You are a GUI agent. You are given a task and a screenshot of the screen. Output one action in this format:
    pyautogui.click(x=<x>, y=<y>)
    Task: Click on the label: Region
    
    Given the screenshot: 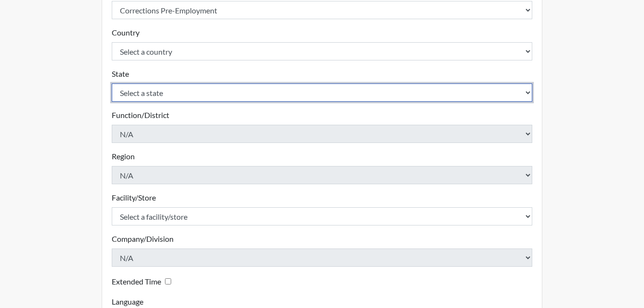 What is the action you would take?
    pyautogui.click(x=123, y=156)
    